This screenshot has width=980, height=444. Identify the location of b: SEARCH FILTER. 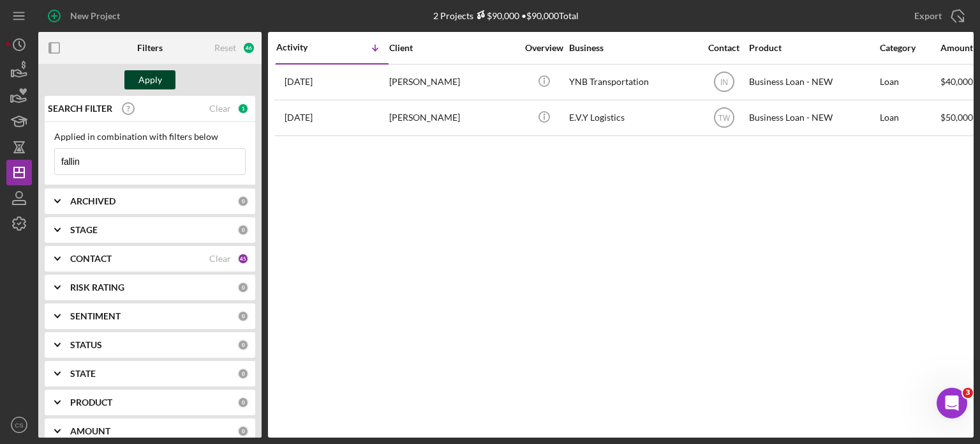
(79, 109).